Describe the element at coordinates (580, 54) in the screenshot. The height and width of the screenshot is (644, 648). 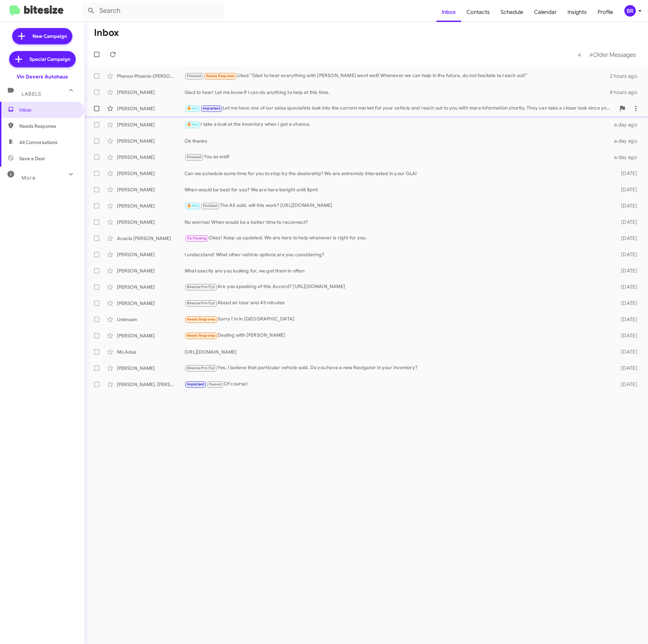
I see `button: Previous` at that location.